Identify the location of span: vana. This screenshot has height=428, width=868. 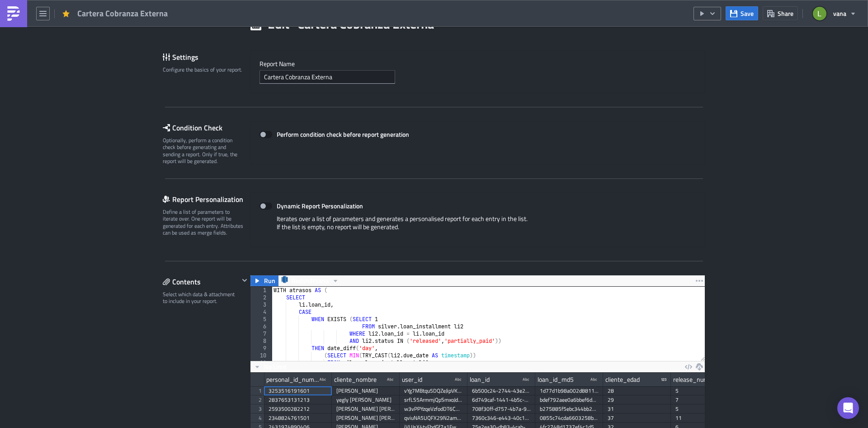
(839, 13).